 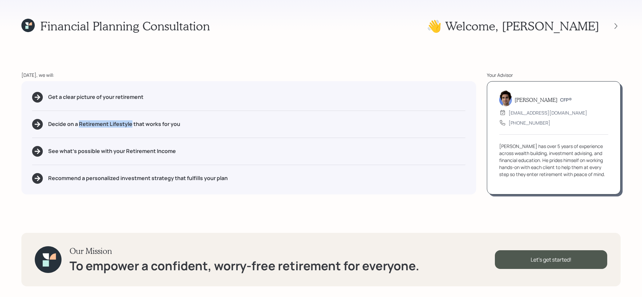 I want to click on h5: Get a clear picture of your retirement, so click(x=96, y=97).